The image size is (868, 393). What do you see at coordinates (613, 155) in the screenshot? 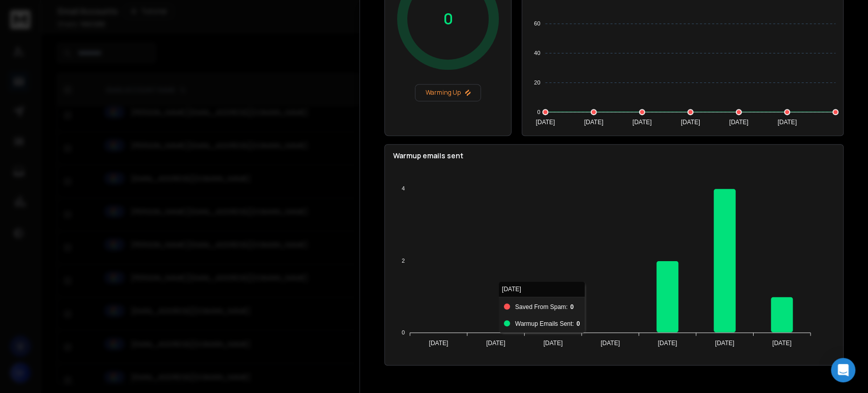
I see `p: Warmup emails sent` at bounding box center [613, 155].